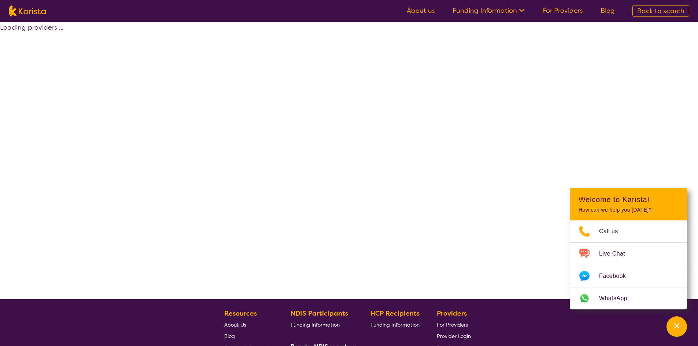  I want to click on a: Back to search, so click(661, 11).